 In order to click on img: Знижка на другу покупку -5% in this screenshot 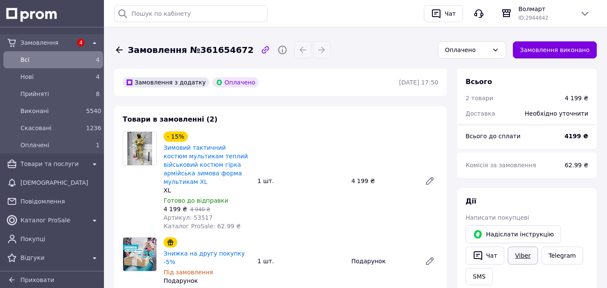, I will do `click(140, 254)`.